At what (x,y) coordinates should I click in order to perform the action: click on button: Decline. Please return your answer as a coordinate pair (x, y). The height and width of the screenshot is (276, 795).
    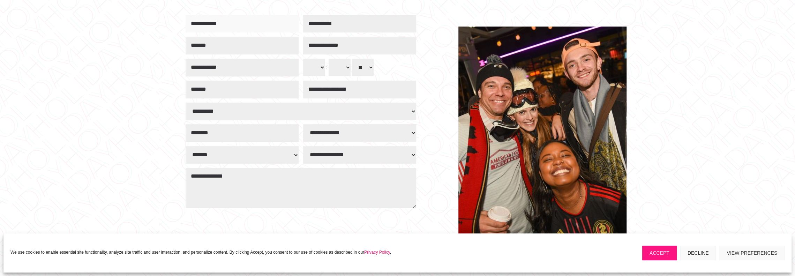
    Looking at the image, I should click on (698, 253).